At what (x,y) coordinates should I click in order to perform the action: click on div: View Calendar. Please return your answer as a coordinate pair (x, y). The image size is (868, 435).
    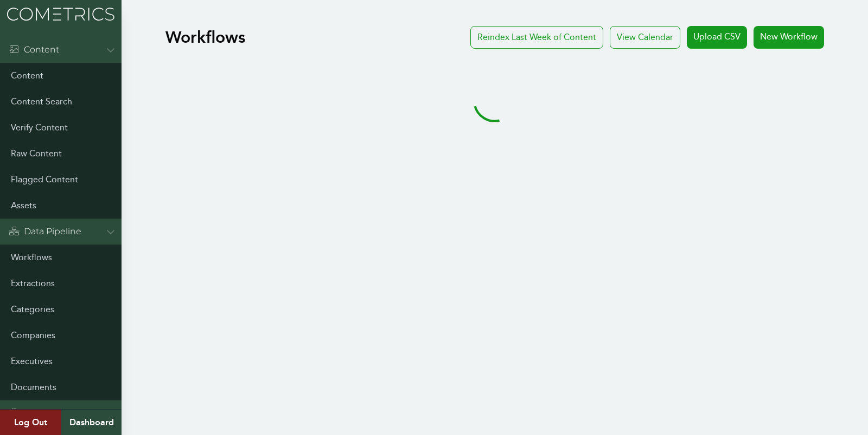
    Looking at the image, I should click on (645, 38).